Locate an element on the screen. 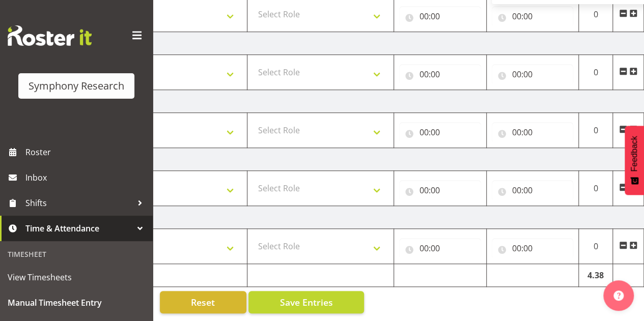 Image resolution: width=644 pixels, height=321 pixels. button: Reset is located at coordinates (203, 302).